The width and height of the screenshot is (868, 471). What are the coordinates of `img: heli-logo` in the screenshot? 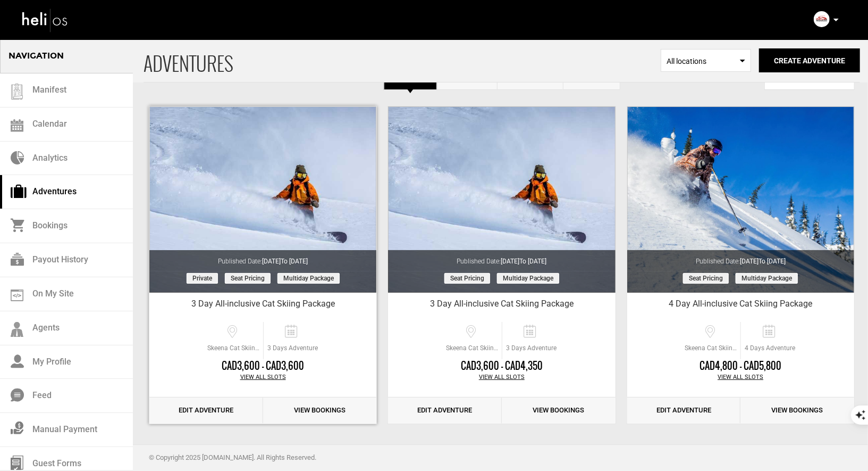 It's located at (45, 20).